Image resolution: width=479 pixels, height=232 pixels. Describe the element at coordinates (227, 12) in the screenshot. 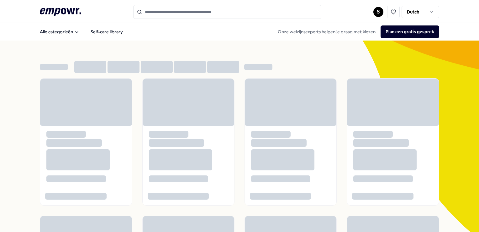

I see `input: Search for products, categories or subcategories` at that location.